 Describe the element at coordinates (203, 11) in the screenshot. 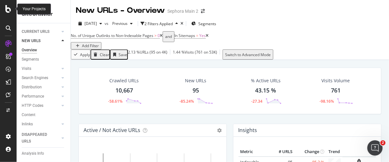

I see `div: arrow-right-arrow-left` at that location.